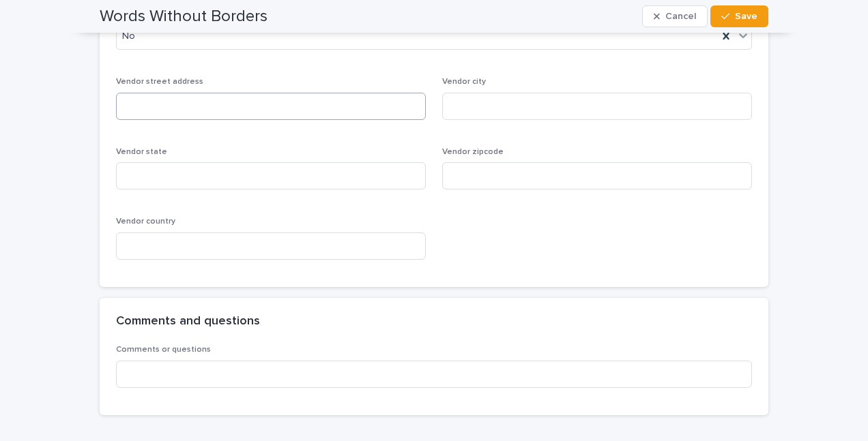 This screenshot has height=441, width=868. Describe the element at coordinates (141, 152) in the screenshot. I see `span: Vendor state` at that location.